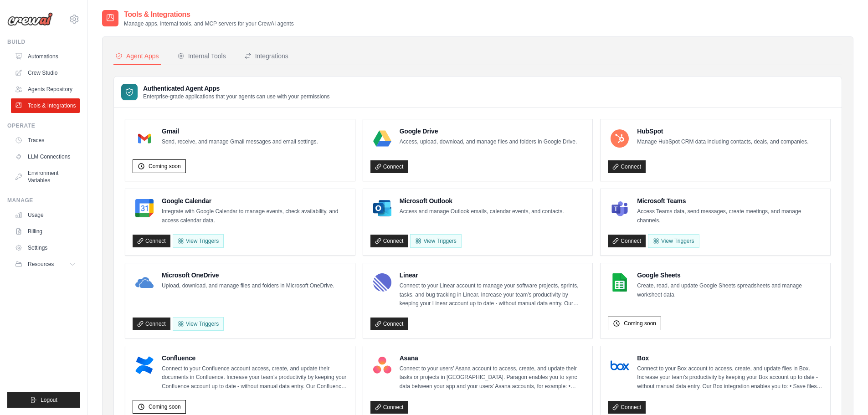 This screenshot has height=415, width=868. I want to click on img: Logo, so click(30, 19).